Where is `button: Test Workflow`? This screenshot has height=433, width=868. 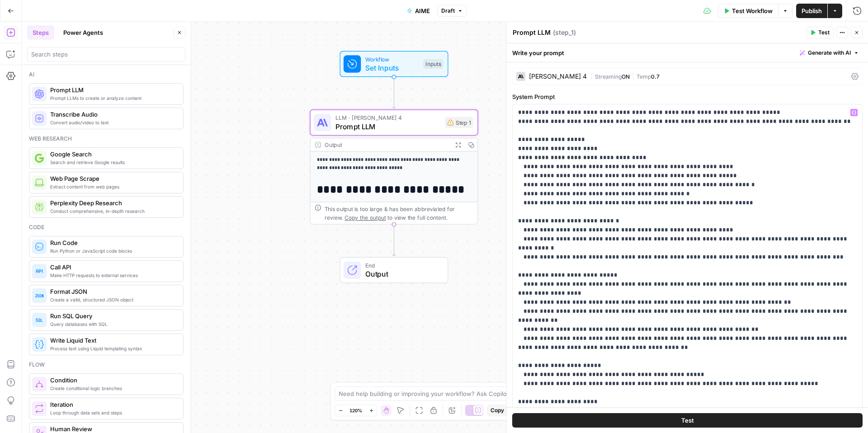
button: Test Workflow is located at coordinates (748, 11).